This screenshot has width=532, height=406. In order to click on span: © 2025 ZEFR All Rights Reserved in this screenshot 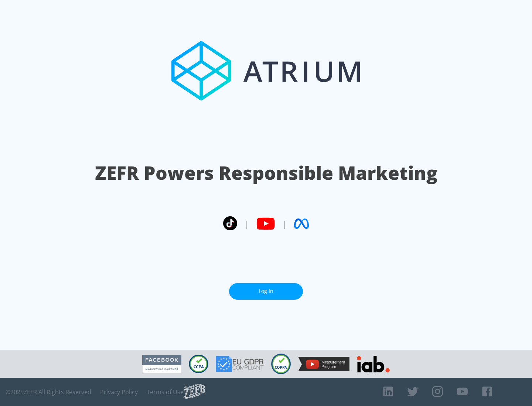, I will do `click(48, 392)`.